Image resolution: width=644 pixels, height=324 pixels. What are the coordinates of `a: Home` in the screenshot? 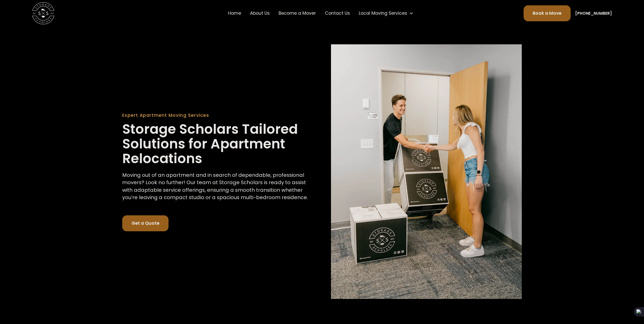 It's located at (235, 13).